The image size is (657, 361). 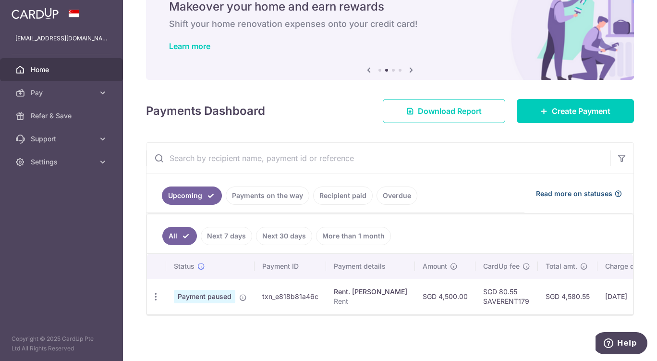 I want to click on td: SGD 80.55 SAVERENT179, so click(x=507, y=296).